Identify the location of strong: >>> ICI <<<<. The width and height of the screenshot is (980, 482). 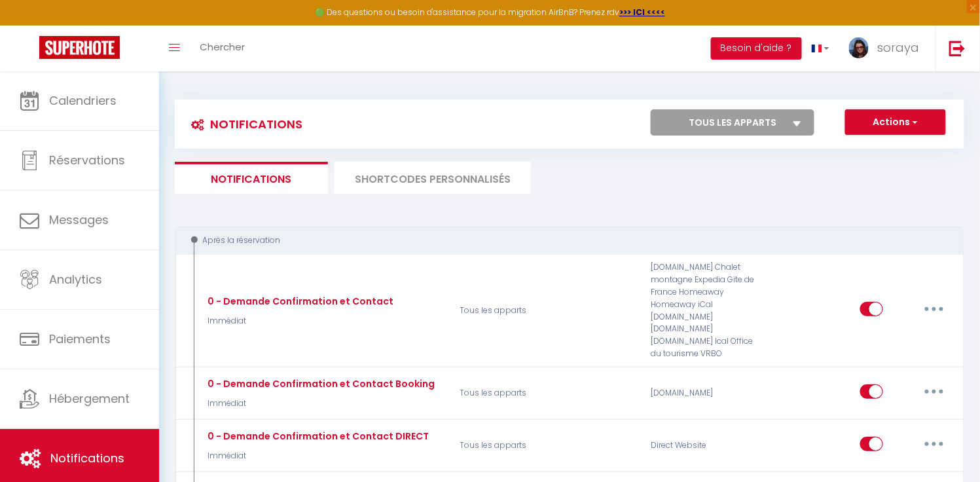
(642, 12).